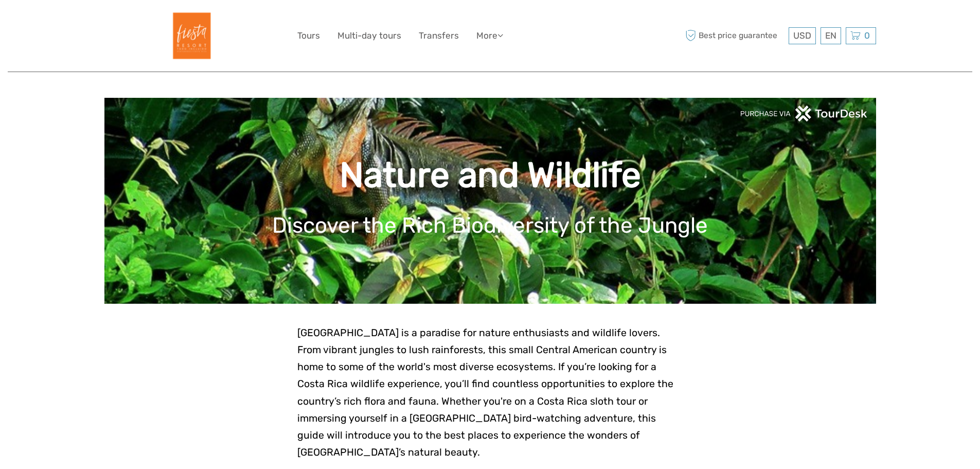 This screenshot has width=980, height=469. What do you see at coordinates (490, 225) in the screenshot?
I see `h1: Discover the Rich Biodiversity of the Jungle` at bounding box center [490, 225].